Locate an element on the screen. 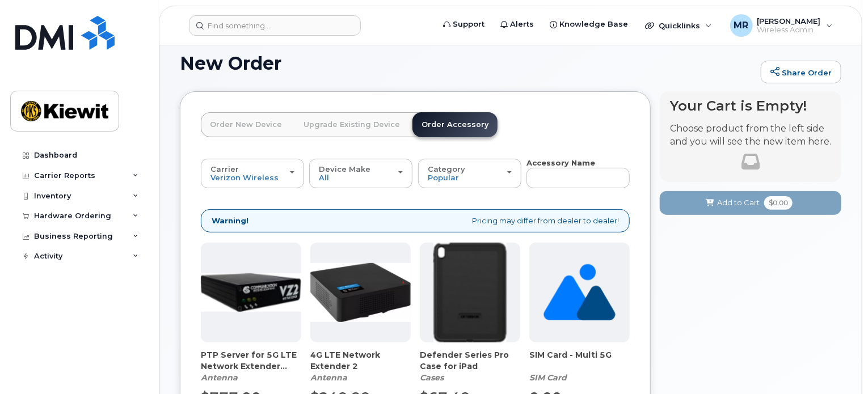  button: Carrier Verizon Wireless is located at coordinates (252, 174).